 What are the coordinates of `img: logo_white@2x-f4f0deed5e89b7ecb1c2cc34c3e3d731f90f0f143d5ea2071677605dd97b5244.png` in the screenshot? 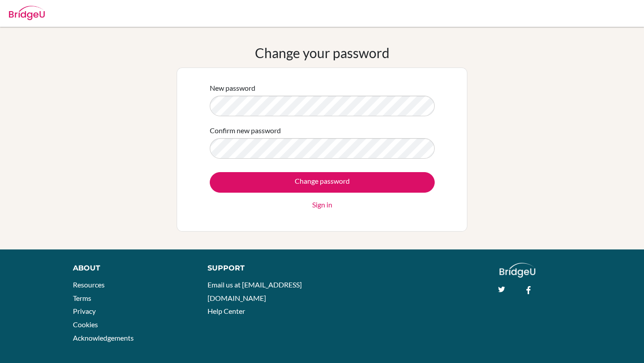 It's located at (518, 270).